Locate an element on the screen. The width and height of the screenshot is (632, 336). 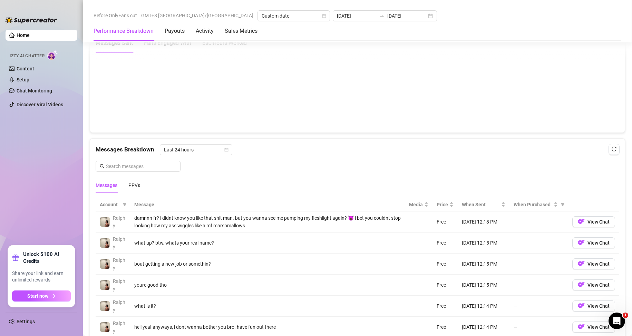
a: Settings is located at coordinates (26, 322).